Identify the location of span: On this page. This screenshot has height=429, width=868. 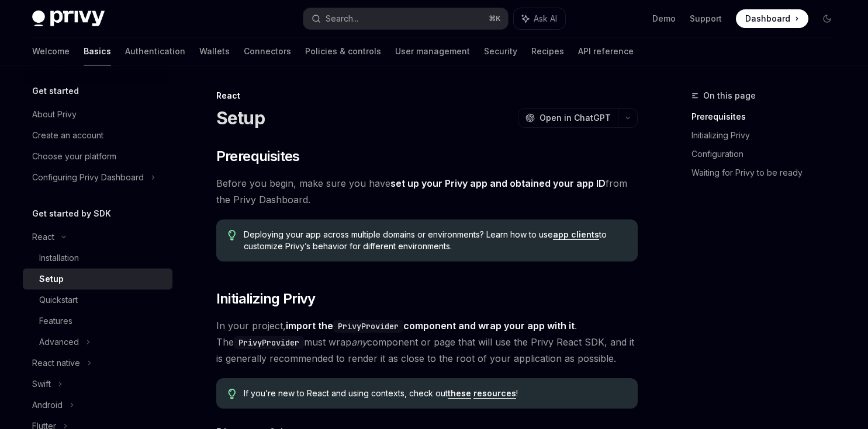
(730, 96).